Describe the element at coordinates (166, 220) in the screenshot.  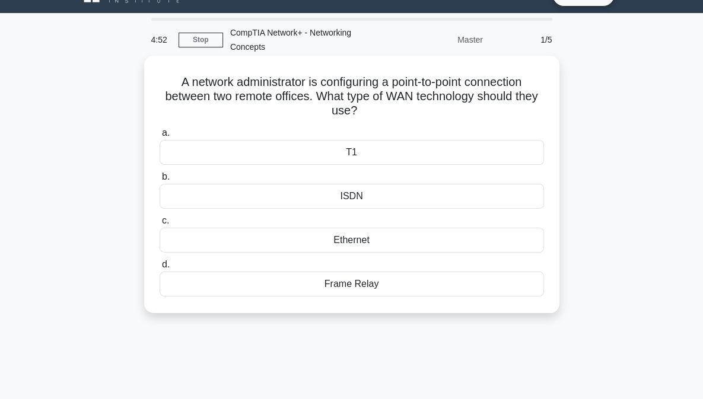
I see `span: c.` at that location.